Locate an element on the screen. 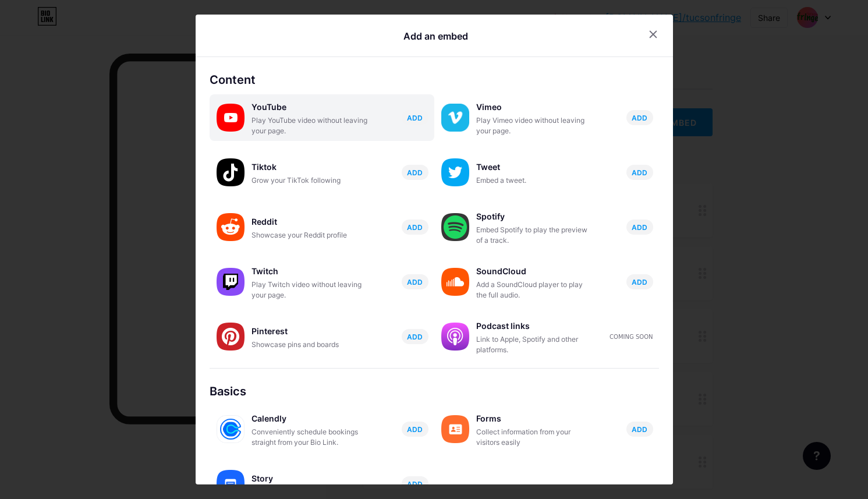  div: Grow your TikTok following is located at coordinates (309, 180).